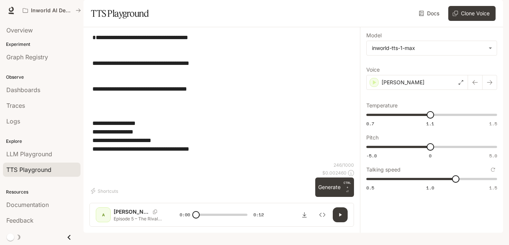 Image resolution: width=509 pixels, height=245 pixels. Describe the element at coordinates (472, 13) in the screenshot. I see `button: Clone Voice` at that location.